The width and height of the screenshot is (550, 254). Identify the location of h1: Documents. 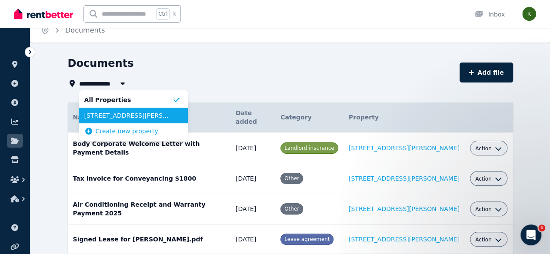
(101, 63).